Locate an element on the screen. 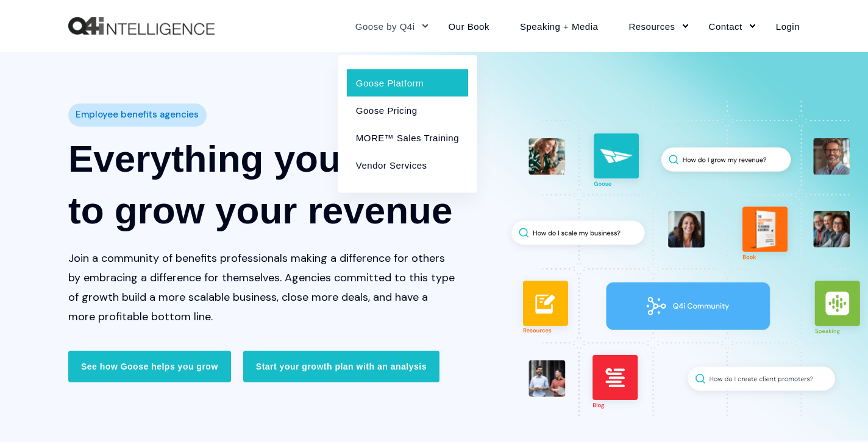 The image size is (868, 442). span: Employee benefits agencies is located at coordinates (137, 114).